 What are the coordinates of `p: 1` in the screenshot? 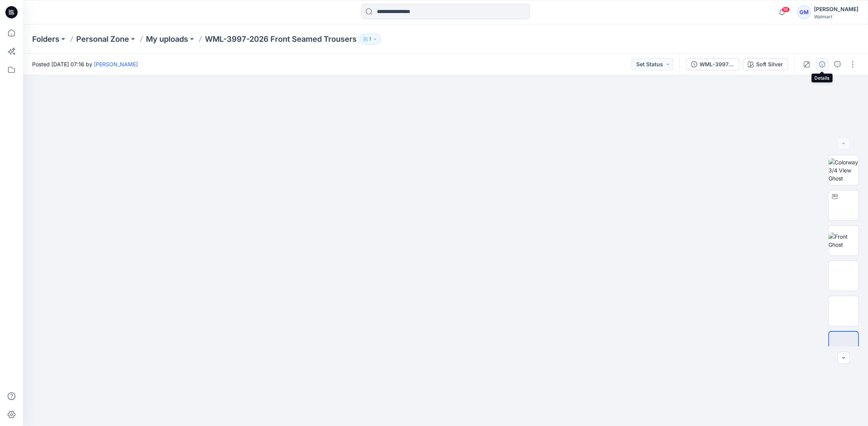 It's located at (370, 39).